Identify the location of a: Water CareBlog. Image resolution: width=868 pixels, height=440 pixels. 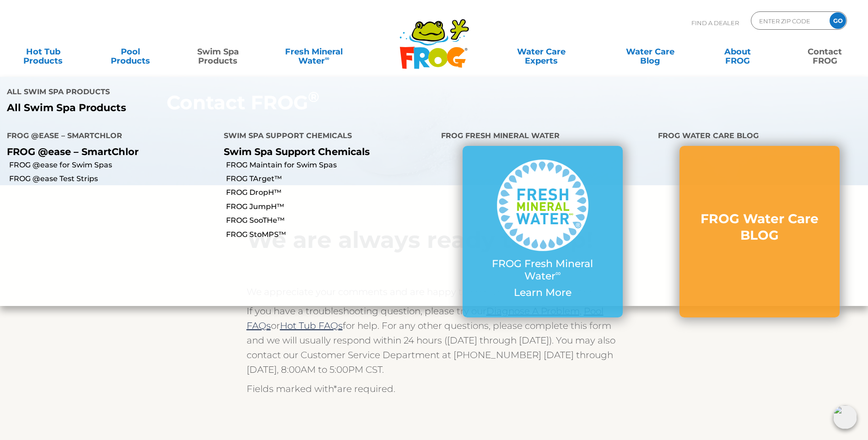
(650, 52).